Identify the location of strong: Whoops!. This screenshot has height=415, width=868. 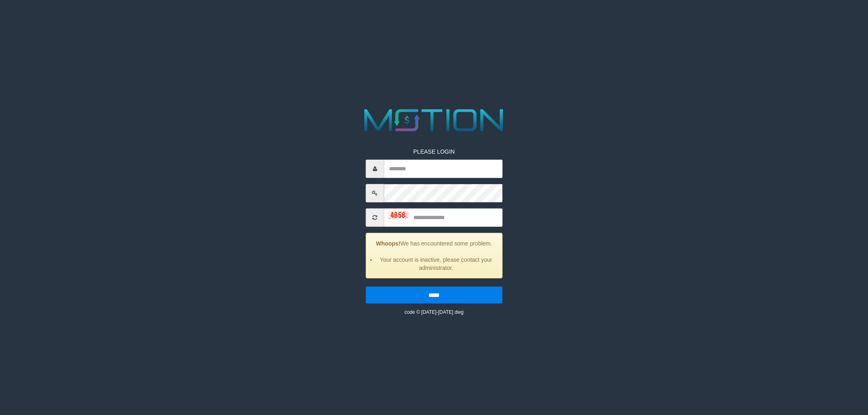
(388, 243).